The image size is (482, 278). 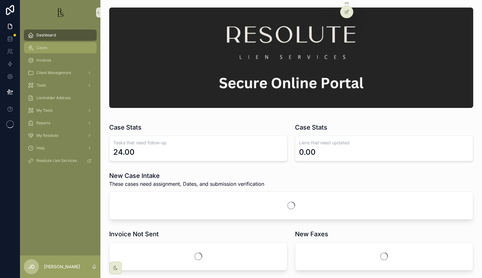 I want to click on span: My Tools, so click(x=44, y=110).